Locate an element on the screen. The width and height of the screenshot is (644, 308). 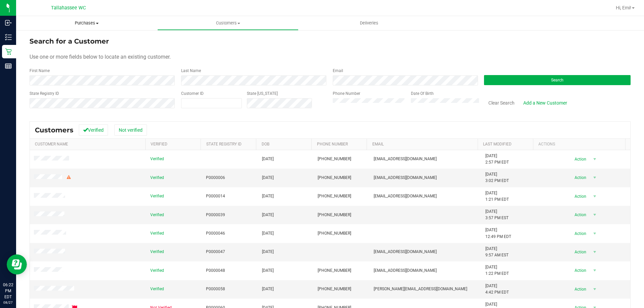
label: Email is located at coordinates (338, 71).